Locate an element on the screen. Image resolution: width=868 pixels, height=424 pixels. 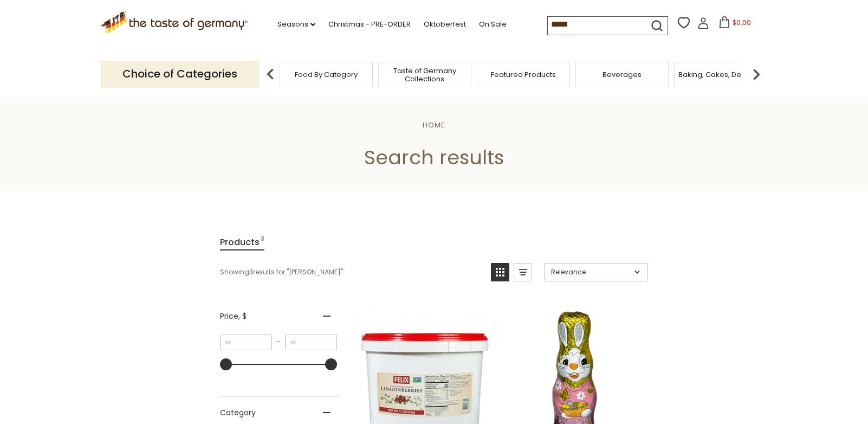
span: Home is located at coordinates (434, 125).